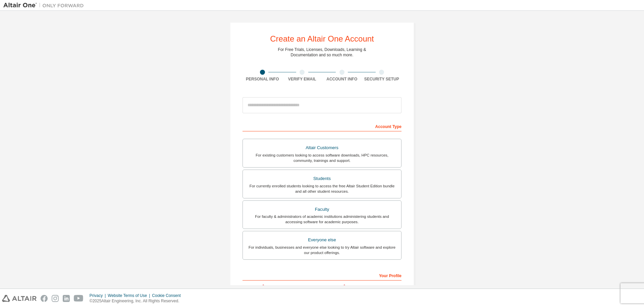 The image size is (644, 308). I want to click on img: youtube.svg, so click(78, 298).